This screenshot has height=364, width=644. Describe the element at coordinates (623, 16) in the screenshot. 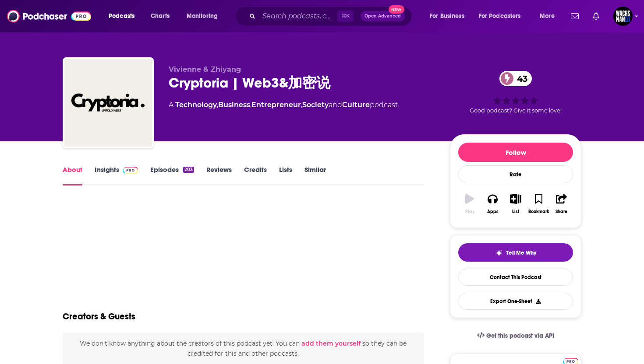

I see `button: Show profile menu` at that location.